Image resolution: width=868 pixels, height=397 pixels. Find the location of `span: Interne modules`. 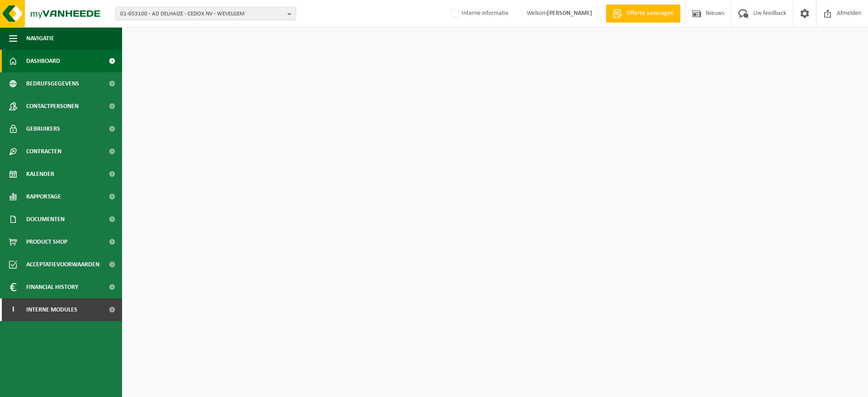

span: Interne modules is located at coordinates (52, 310).